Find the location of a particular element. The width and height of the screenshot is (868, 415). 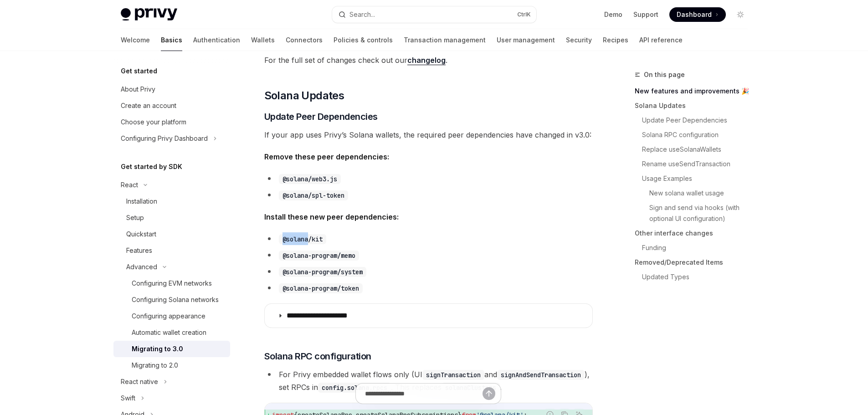

img: light logo is located at coordinates (149, 15).